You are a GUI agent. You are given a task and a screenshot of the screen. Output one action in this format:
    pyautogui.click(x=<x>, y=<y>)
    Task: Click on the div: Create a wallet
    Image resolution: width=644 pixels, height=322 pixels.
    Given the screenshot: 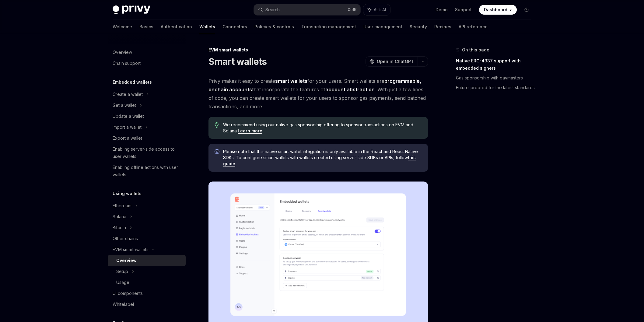 What is the action you would take?
    pyautogui.click(x=127, y=95)
    